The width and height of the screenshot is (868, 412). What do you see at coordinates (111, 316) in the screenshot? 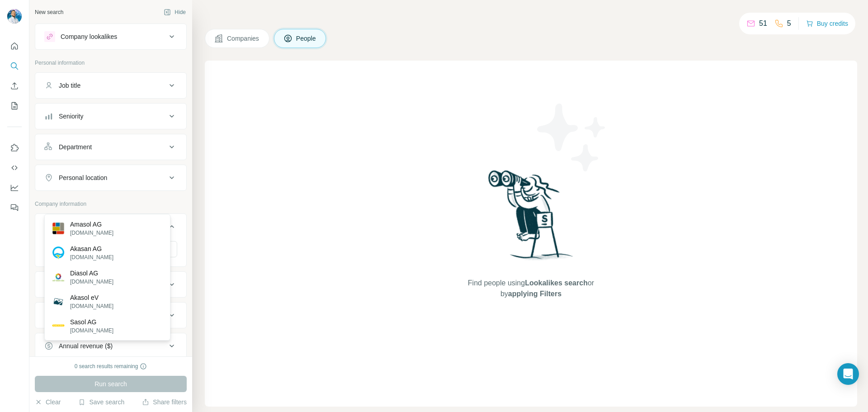
I see `button: HQ location` at bounding box center [111, 316].